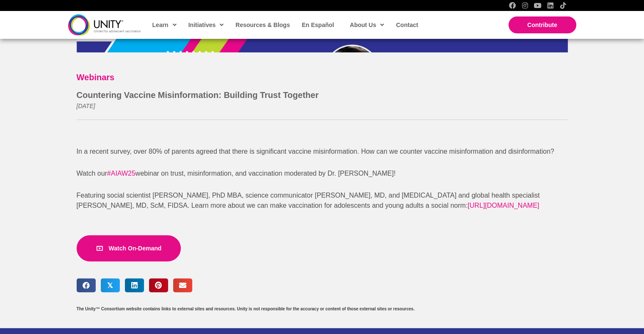  What do you see at coordinates (537, 6) in the screenshot?
I see `a: YouTube` at bounding box center [537, 6].